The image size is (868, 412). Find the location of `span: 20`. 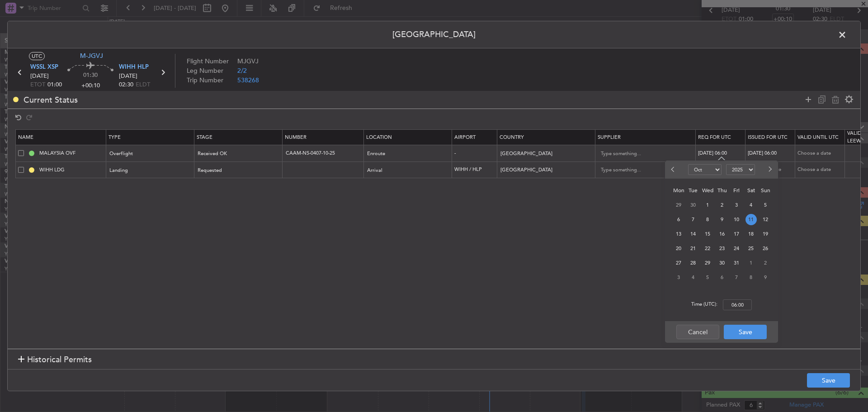

span: 20 is located at coordinates (678, 248).